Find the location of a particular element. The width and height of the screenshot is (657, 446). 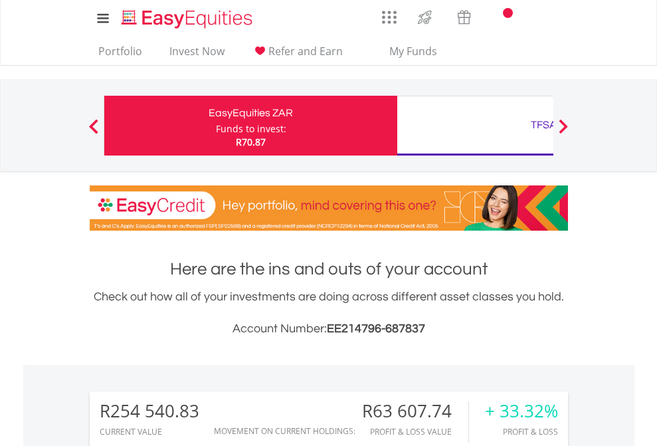

a: AppsGrid is located at coordinates (389, 14).